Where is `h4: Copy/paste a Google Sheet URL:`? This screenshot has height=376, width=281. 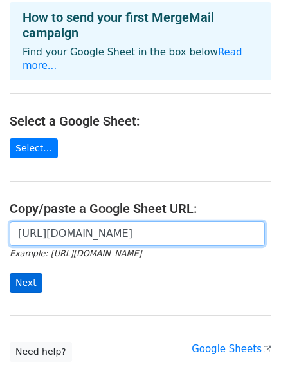 h4: Copy/paste a Google Sheet URL: is located at coordinates (140, 209).